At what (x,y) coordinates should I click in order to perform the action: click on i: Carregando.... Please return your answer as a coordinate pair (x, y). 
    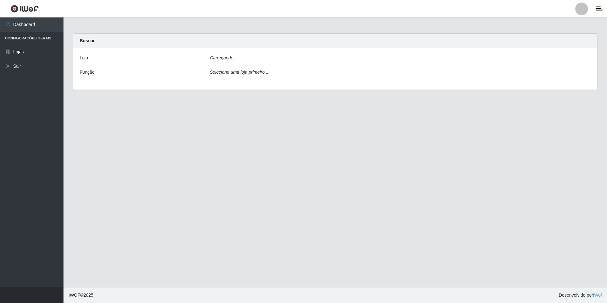
    Looking at the image, I should click on (223, 58).